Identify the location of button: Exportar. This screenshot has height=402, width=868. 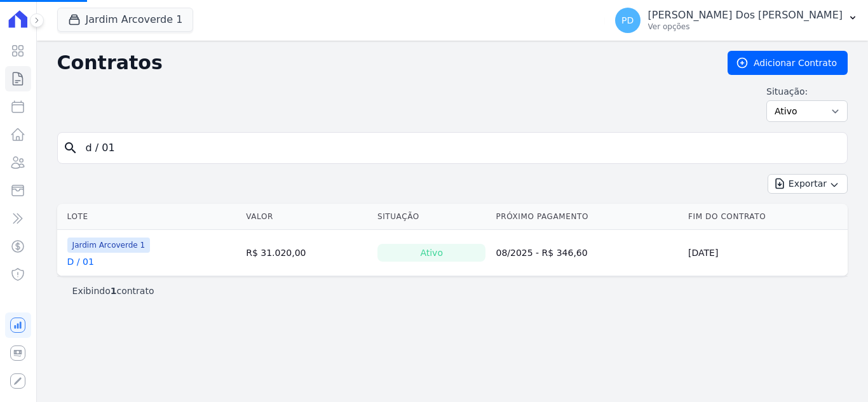
(808, 183).